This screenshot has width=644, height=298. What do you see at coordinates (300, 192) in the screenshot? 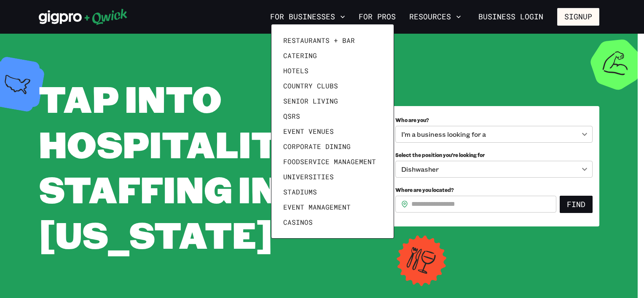
I see `span: Stadiums` at bounding box center [300, 192].